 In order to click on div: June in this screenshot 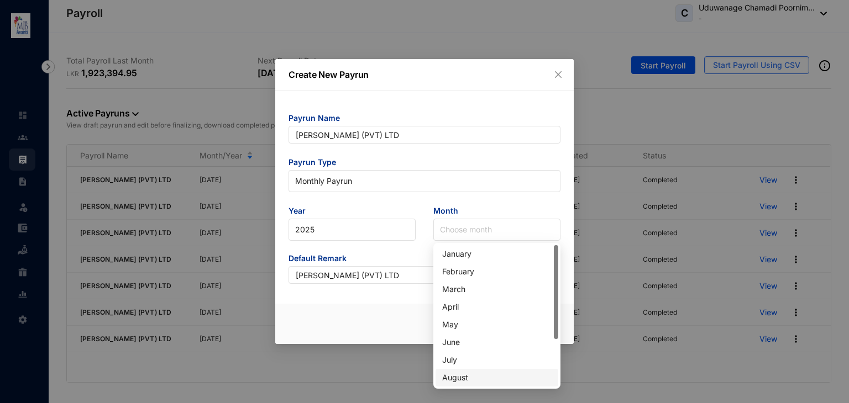, I will do `click(497, 343)`.